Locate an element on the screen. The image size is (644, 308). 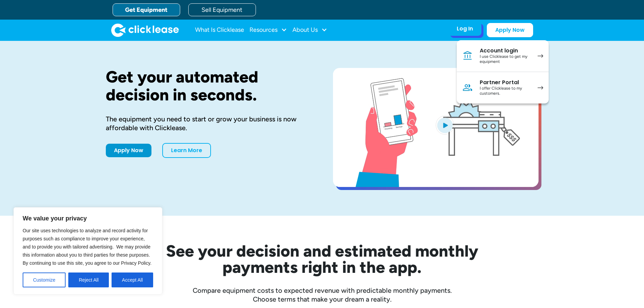
a: Get Equipment is located at coordinates (147, 10).